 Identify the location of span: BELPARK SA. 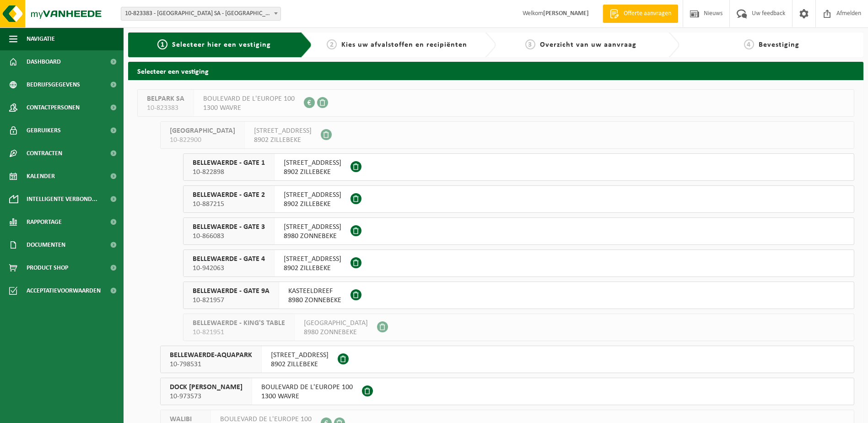
(166, 99).